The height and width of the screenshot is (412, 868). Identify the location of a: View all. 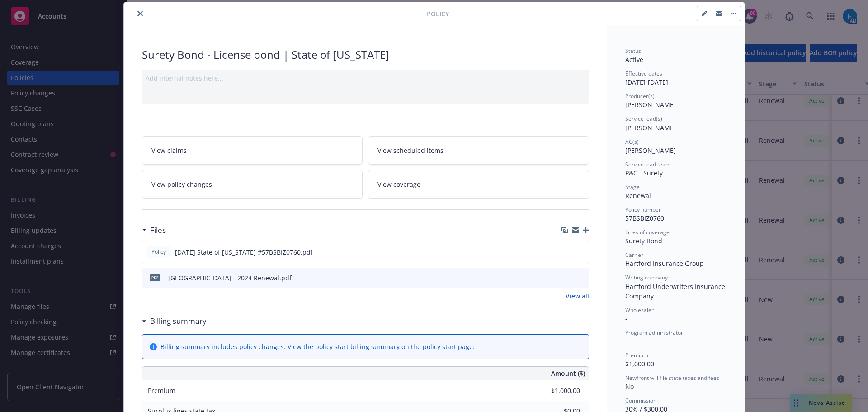
(578, 296).